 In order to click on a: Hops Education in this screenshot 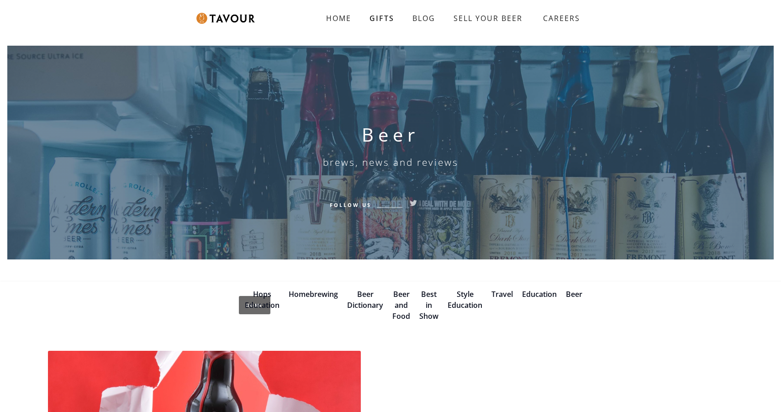, I will do `click(262, 300)`.